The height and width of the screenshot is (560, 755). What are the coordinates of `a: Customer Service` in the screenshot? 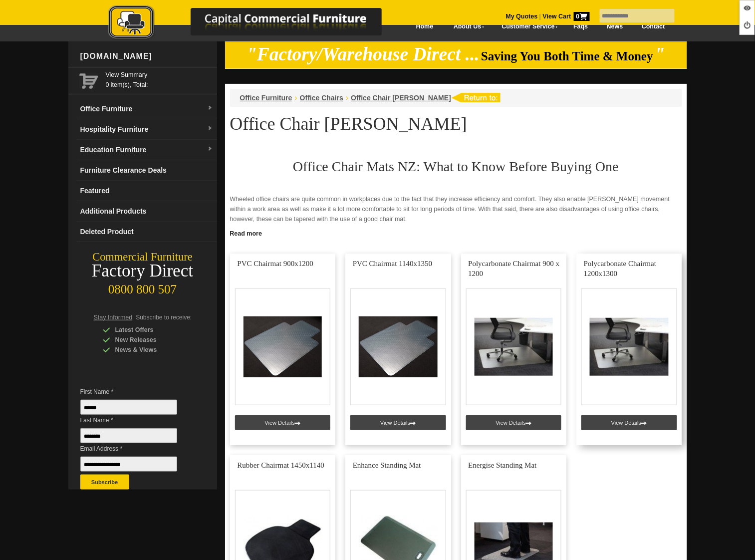 It's located at (527, 27).